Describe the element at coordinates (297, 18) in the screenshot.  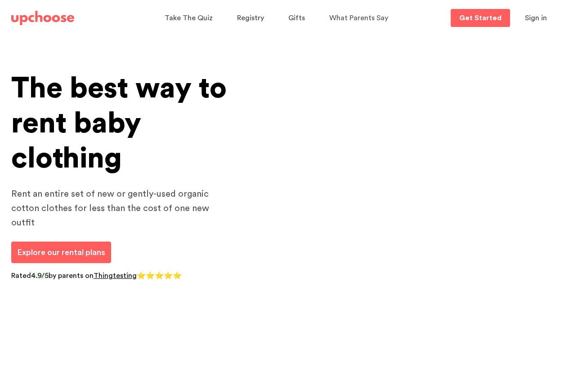
I see `span: Gifts` at that location.